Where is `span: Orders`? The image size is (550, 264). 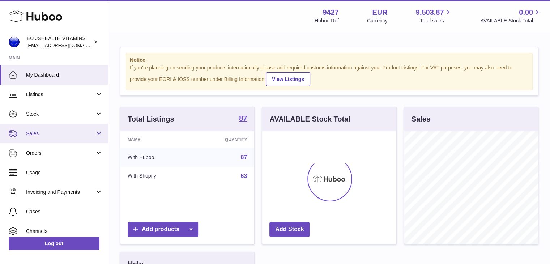 span: Orders is located at coordinates (60, 153).